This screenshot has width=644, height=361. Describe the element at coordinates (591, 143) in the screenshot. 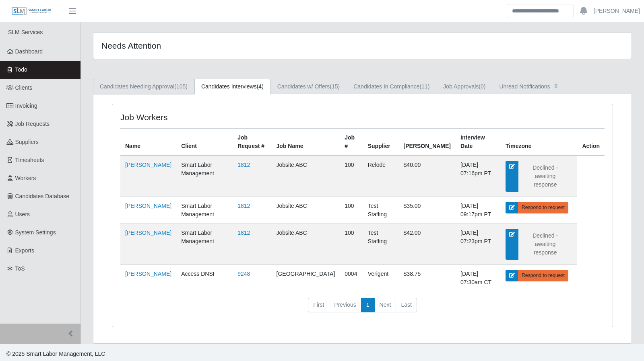

I see `th: Action` at that location.